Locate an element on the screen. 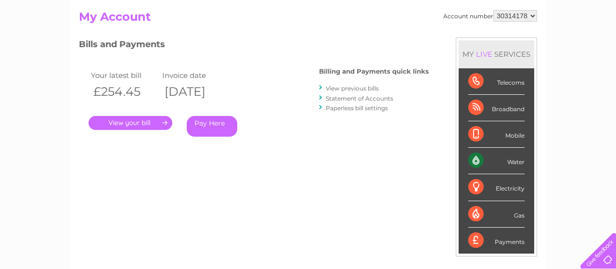  div: LIVE is located at coordinates (484, 54).